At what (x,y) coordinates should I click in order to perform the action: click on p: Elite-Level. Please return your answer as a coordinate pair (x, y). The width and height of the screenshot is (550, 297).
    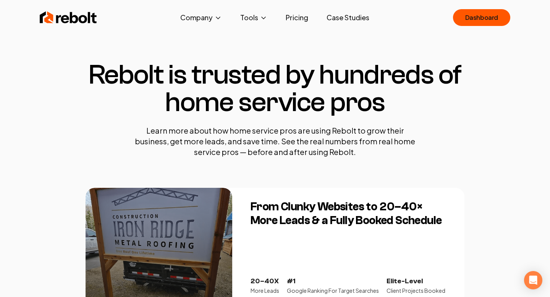
    Looking at the image, I should click on (416, 281).